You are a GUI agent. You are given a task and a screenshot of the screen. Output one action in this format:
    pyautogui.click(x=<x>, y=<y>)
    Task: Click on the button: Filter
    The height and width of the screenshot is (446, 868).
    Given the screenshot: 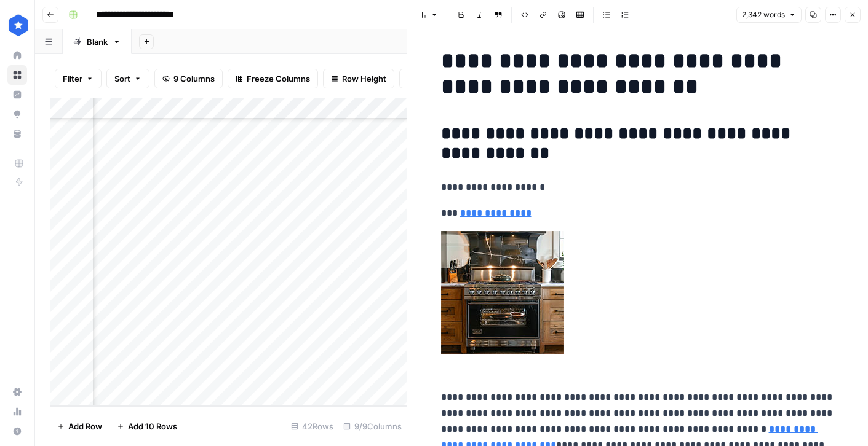 What is the action you would take?
    pyautogui.click(x=78, y=78)
    